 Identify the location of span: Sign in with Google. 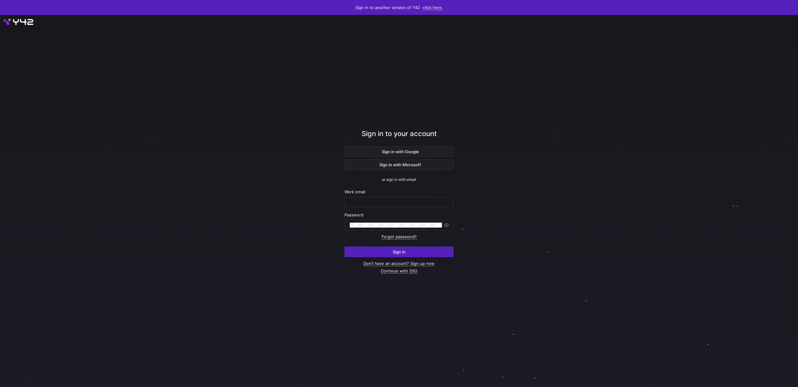
(399, 152).